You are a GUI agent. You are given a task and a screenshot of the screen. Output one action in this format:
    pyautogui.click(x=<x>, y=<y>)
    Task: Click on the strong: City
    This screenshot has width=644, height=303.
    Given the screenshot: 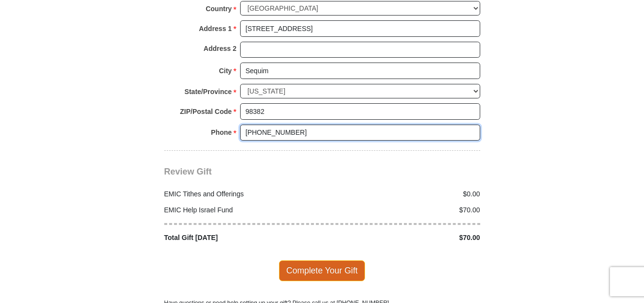 What is the action you would take?
    pyautogui.click(x=225, y=71)
    